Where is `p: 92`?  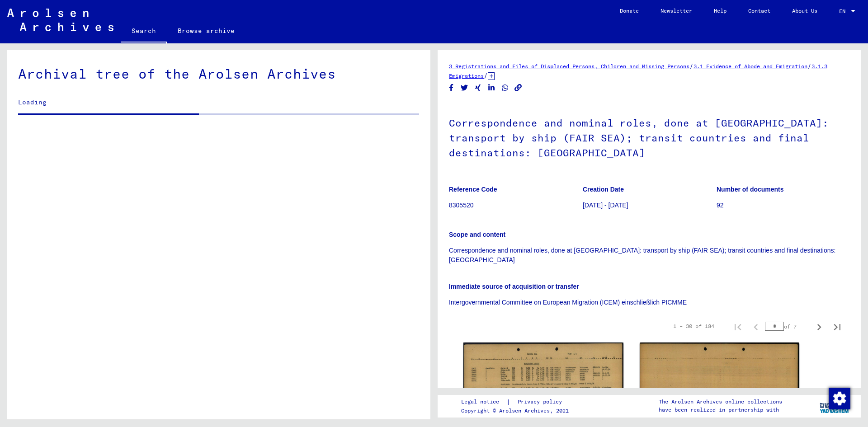 p: 92 is located at coordinates (784, 205).